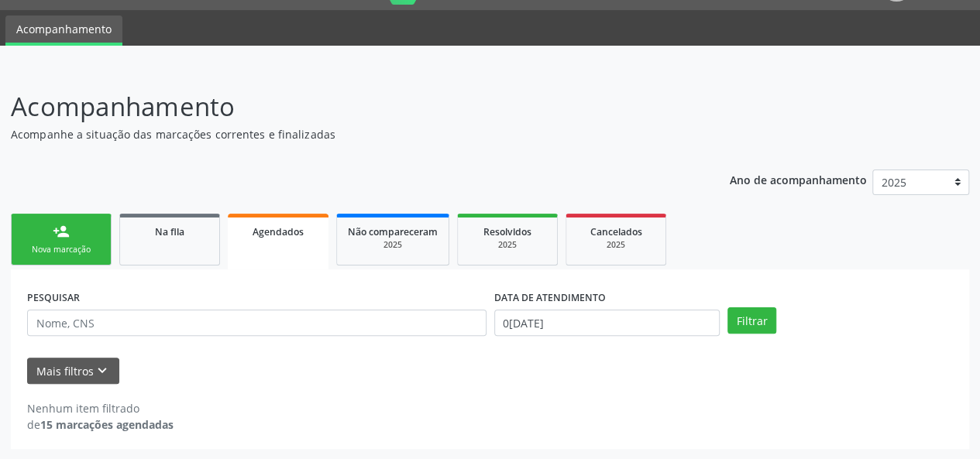 The image size is (980, 459). I want to click on label: PESQUISAR, so click(53, 297).